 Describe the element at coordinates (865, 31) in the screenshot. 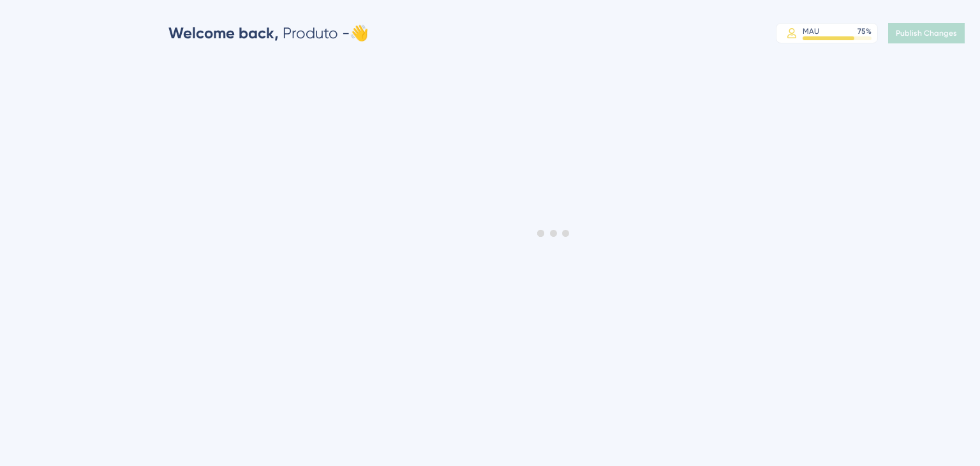

I see `div: 75 %` at that location.